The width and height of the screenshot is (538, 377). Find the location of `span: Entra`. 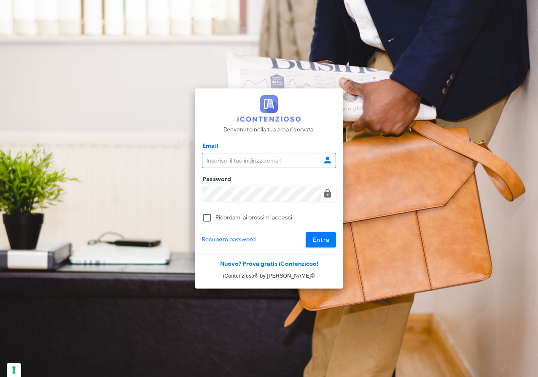

span: Entra is located at coordinates (321, 240).